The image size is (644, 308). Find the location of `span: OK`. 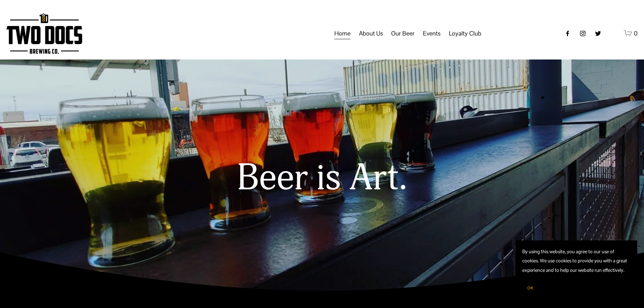

span: OK is located at coordinates (531, 288).